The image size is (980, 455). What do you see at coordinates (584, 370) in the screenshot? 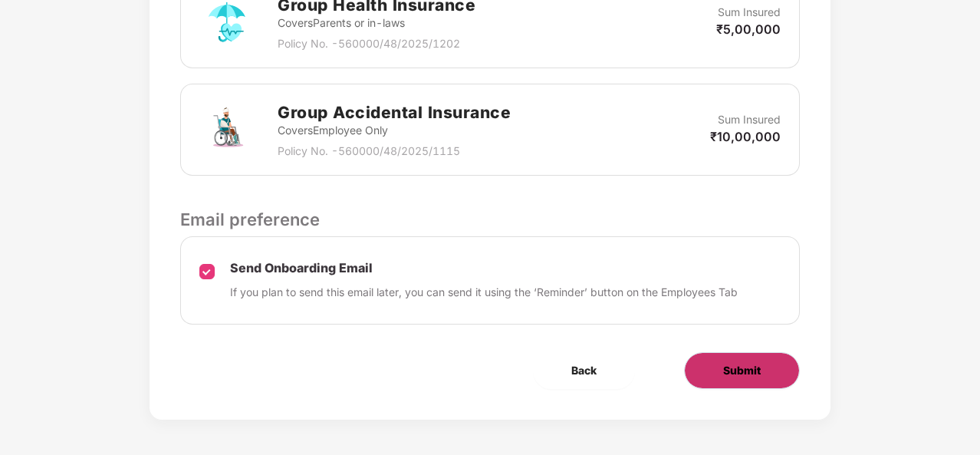
I see `span: Back` at bounding box center [584, 370].